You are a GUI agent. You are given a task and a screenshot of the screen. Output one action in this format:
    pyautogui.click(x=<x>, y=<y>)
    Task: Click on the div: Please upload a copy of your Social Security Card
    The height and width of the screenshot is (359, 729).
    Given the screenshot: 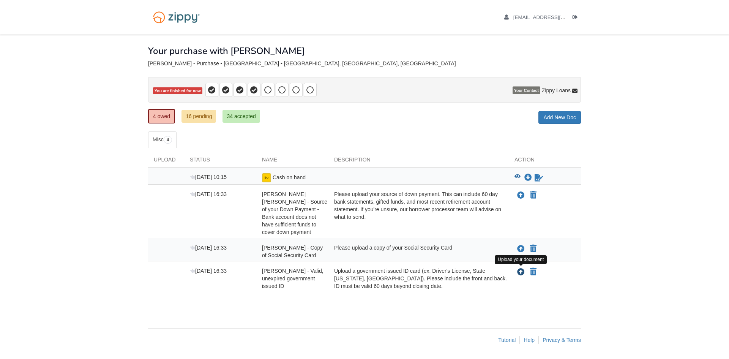 What is the action you would take?
    pyautogui.click(x=418, y=251)
    